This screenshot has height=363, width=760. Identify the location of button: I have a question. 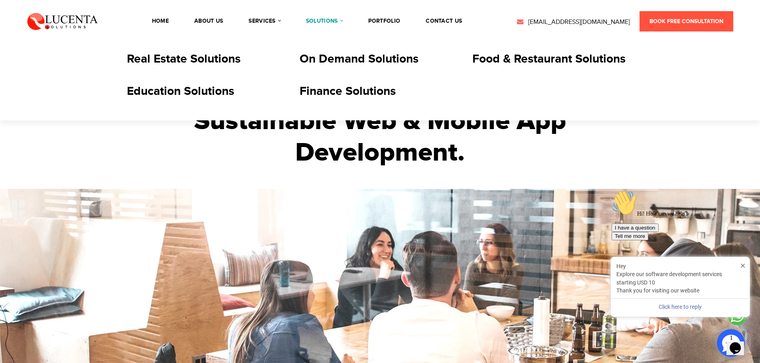
(27, 41).